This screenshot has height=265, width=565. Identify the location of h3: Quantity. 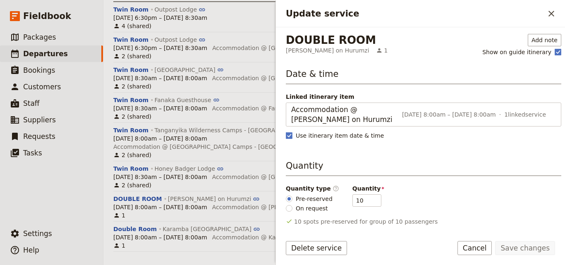
(424, 168).